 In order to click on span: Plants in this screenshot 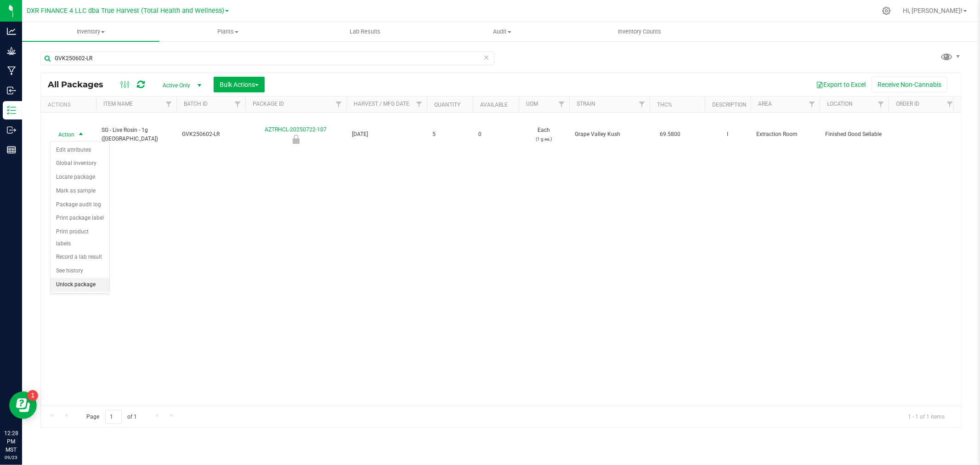, I will do `click(228, 32)`.